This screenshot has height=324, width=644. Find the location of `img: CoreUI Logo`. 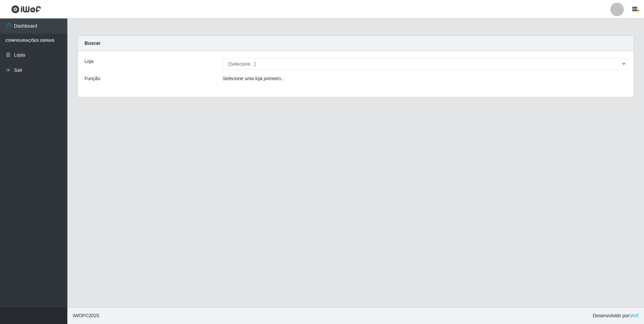

img: CoreUI Logo is located at coordinates (26, 9).